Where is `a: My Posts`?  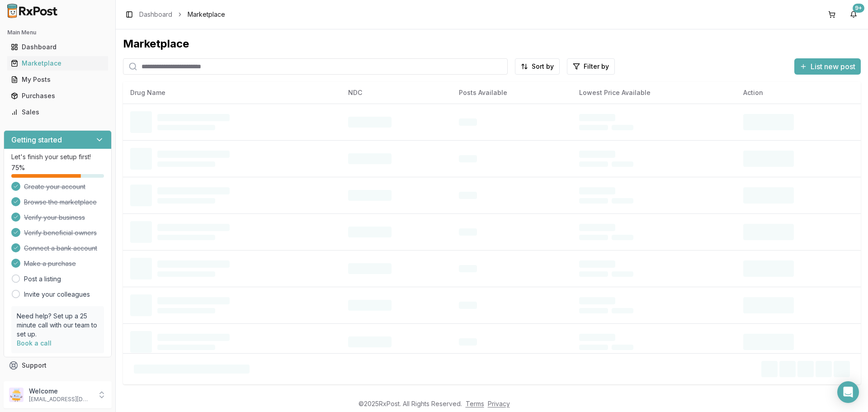
a: My Posts is located at coordinates (57, 79).